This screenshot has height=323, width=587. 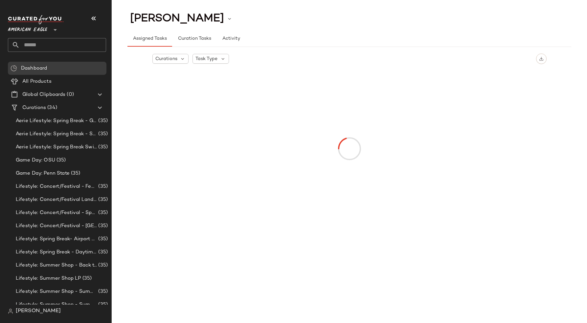 I want to click on span: Lifestyle: Concert/Festival Landing Page, so click(x=56, y=200).